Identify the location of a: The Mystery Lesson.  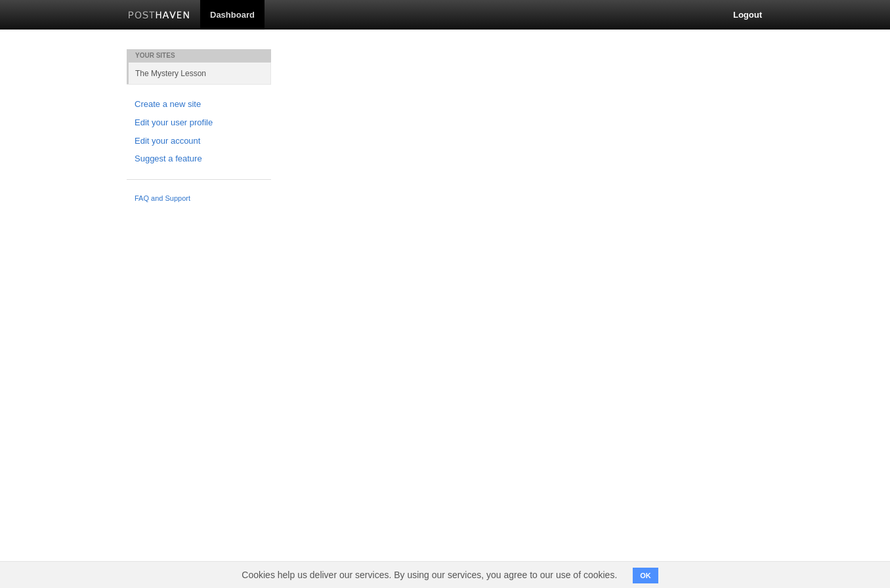
(199, 73).